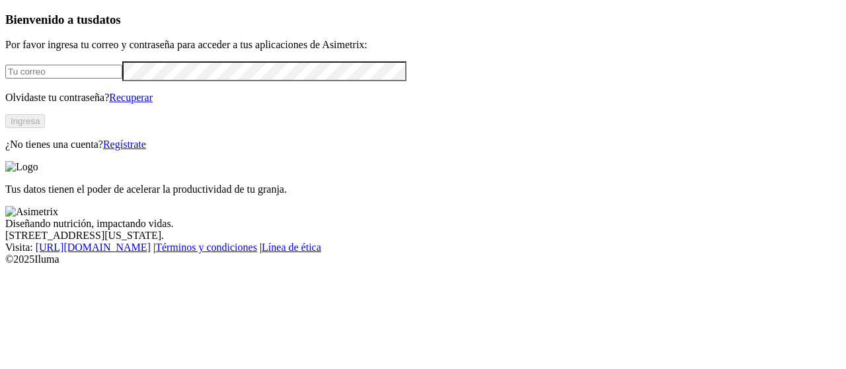  I want to click on div: Visita : | |, so click(423, 248).